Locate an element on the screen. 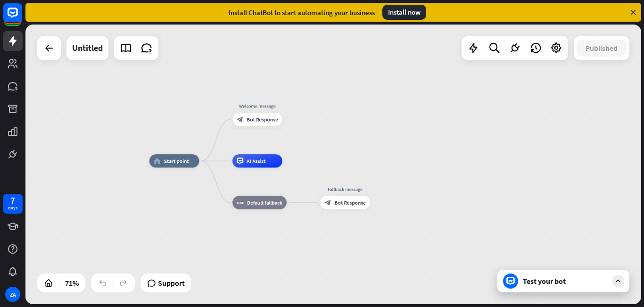 The image size is (644, 307). div: Test your bot is located at coordinates (566, 280).